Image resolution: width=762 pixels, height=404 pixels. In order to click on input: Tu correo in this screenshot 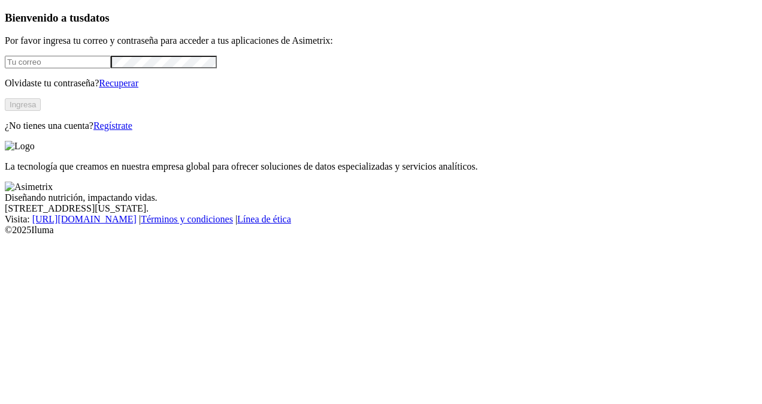, I will do `click(58, 62)`.